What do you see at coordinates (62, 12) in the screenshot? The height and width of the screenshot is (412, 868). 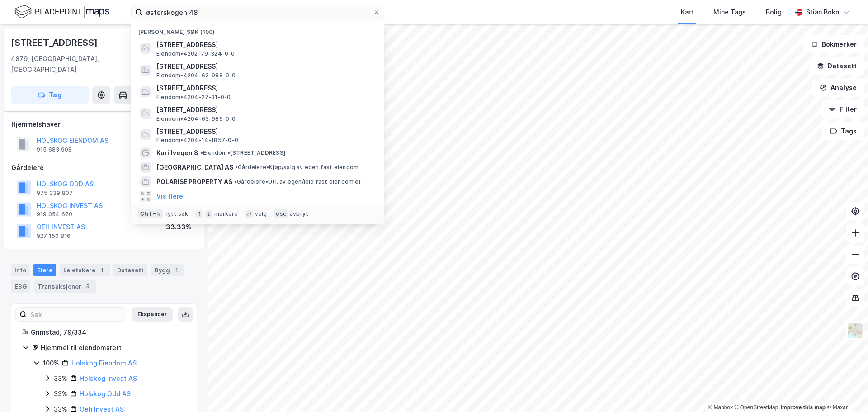 I see `img: logo.f888ab2527a4732fd821a326f86c7f29.svg` at bounding box center [62, 12].